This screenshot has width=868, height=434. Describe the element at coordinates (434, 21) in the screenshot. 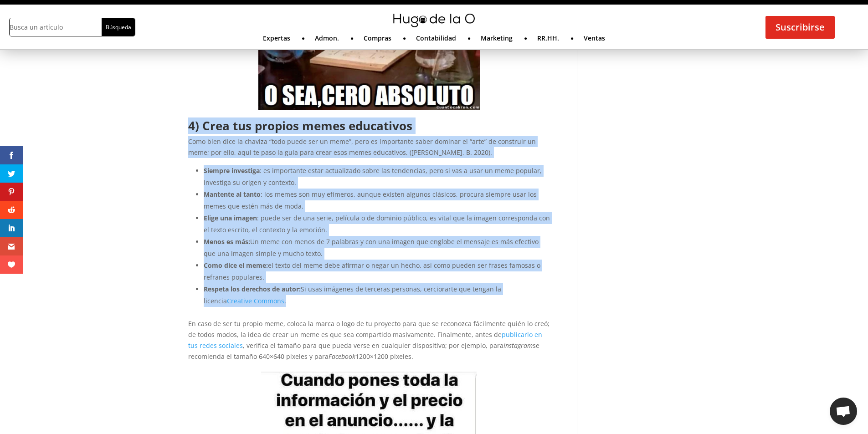

I see `img: mini-hugo-de-la-o-logo` at that location.